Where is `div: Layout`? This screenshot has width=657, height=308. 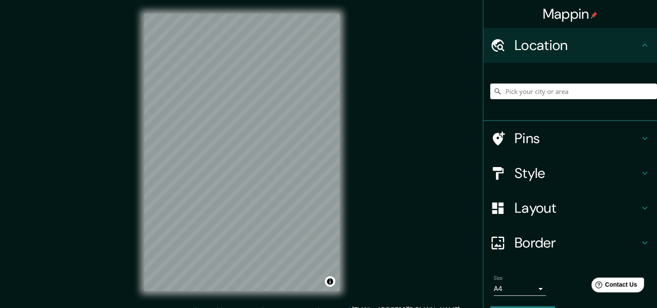
div: Layout is located at coordinates (570, 208).